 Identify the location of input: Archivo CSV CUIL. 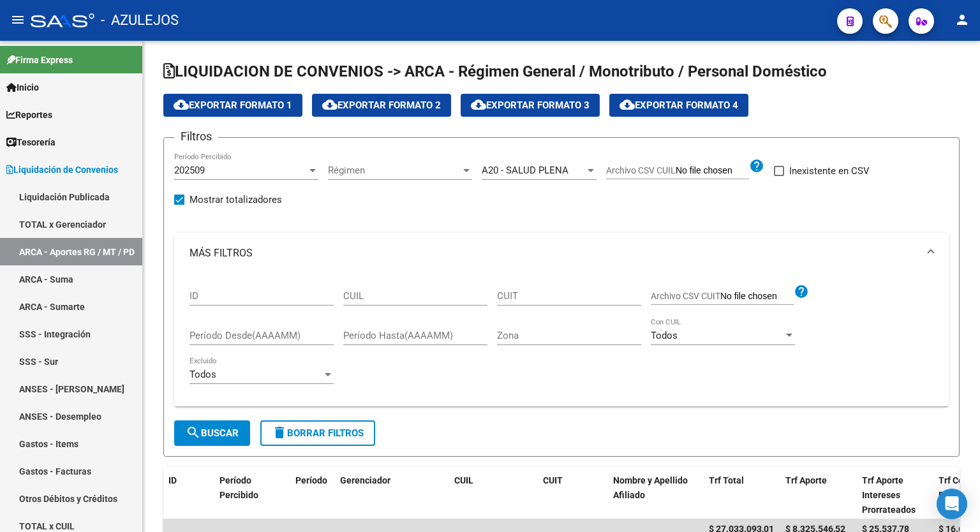
(711, 170).